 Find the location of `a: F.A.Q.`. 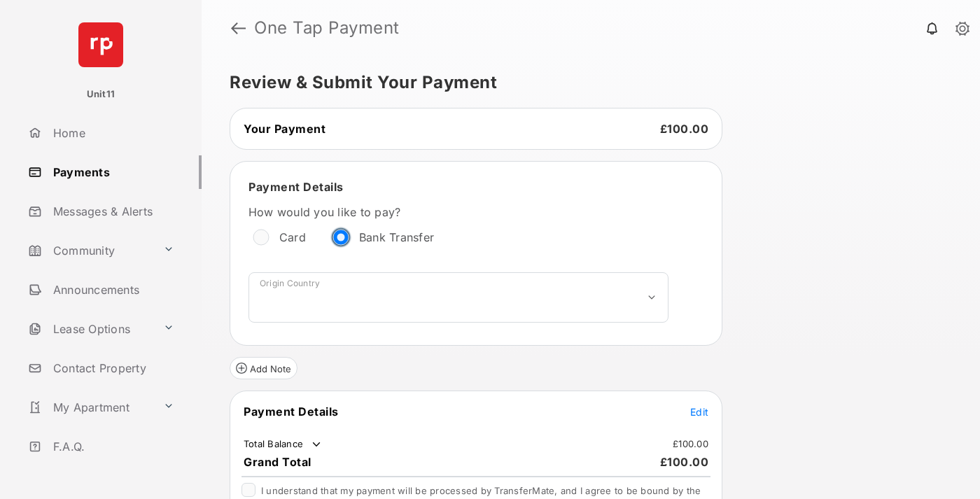

a: F.A.Q. is located at coordinates (112, 447).